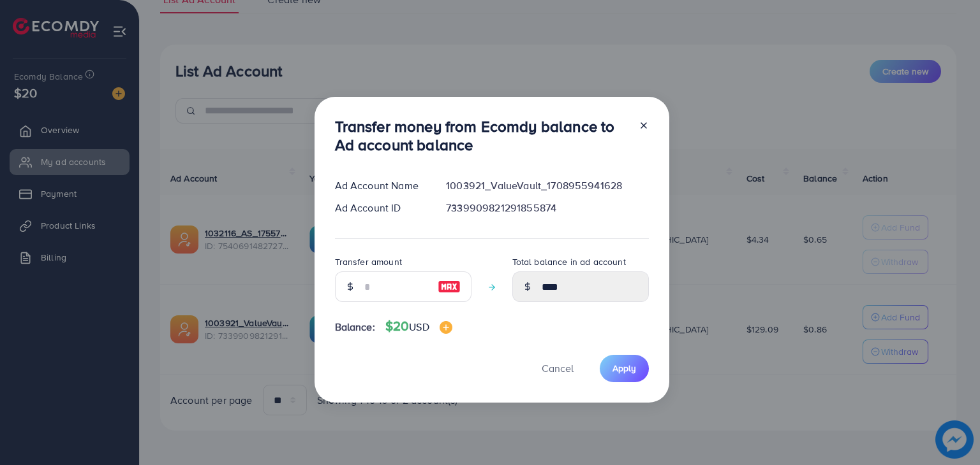 Image resolution: width=980 pixels, height=465 pixels. What do you see at coordinates (558, 368) in the screenshot?
I see `button: Cancel` at bounding box center [558, 368].